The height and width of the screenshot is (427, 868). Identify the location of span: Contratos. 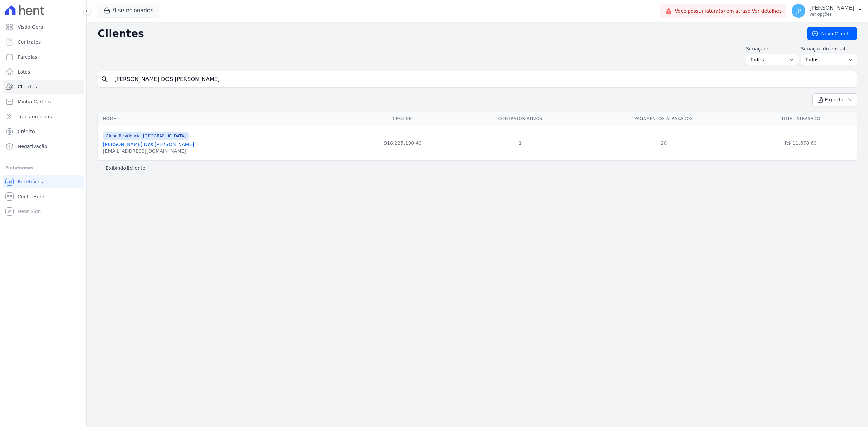
(29, 42).